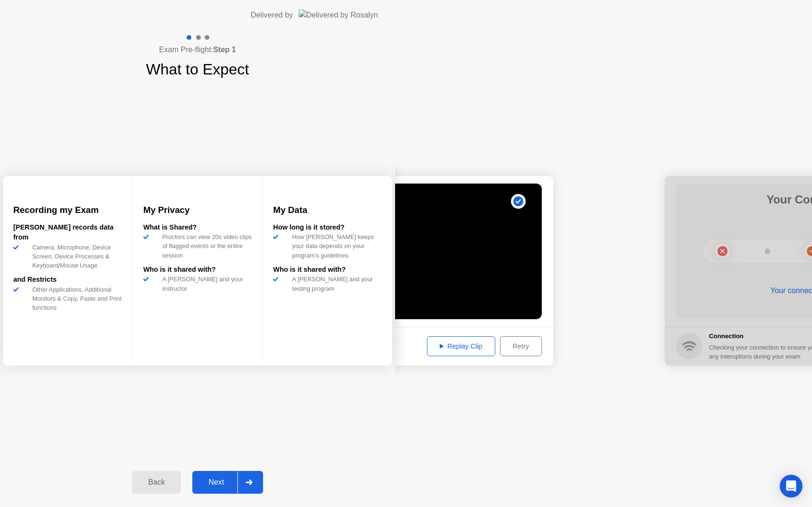 The height and width of the screenshot is (507, 812). I want to click on h3: Recording my Exam, so click(67, 210).